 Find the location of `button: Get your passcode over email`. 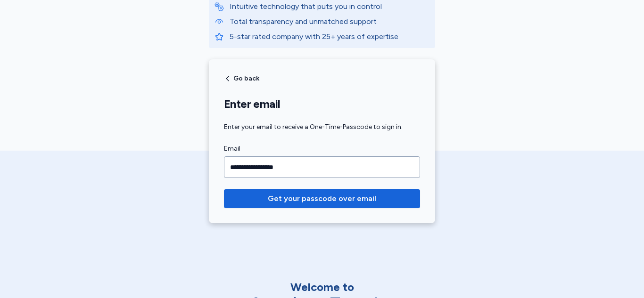

button: Get your passcode over email is located at coordinates (322, 199).